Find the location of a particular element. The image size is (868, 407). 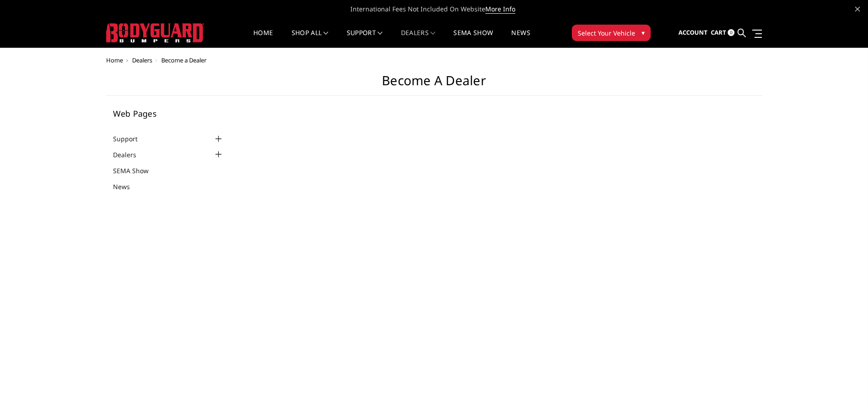

img: BODYGUARD BUMPERS is located at coordinates (155, 33).